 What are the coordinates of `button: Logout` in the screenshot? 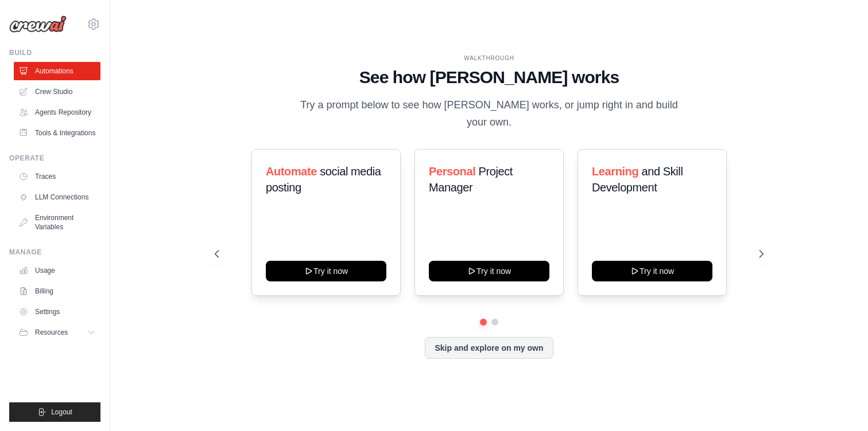 It's located at (54, 413).